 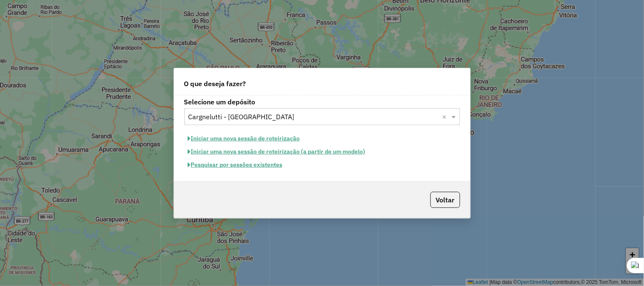 I want to click on button: Voltar, so click(x=446, y=200).